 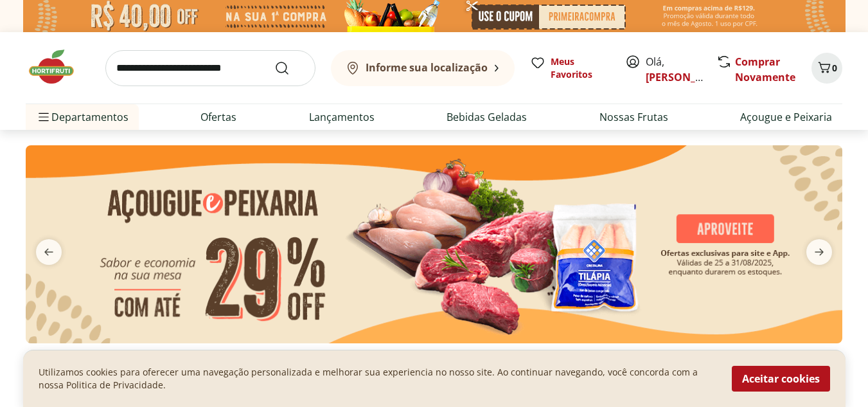 What do you see at coordinates (342, 118) in the screenshot?
I see `a: Lançamentos` at bounding box center [342, 118].